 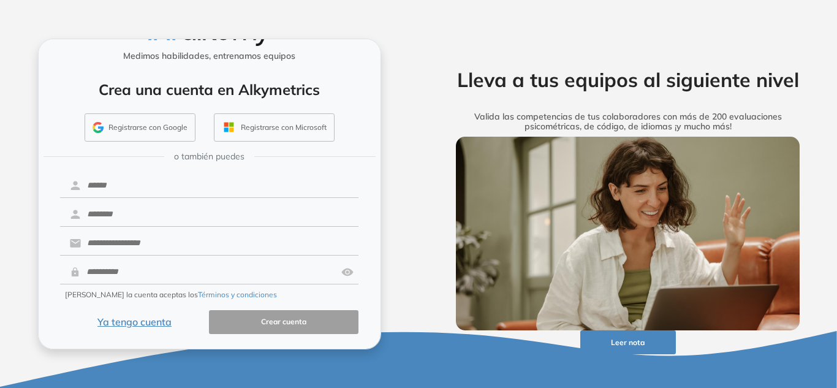 I want to click on span: o también puedes, so click(x=209, y=156).